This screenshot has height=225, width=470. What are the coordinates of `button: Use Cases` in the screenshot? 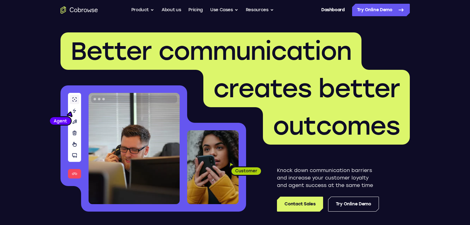 It's located at (224, 10).